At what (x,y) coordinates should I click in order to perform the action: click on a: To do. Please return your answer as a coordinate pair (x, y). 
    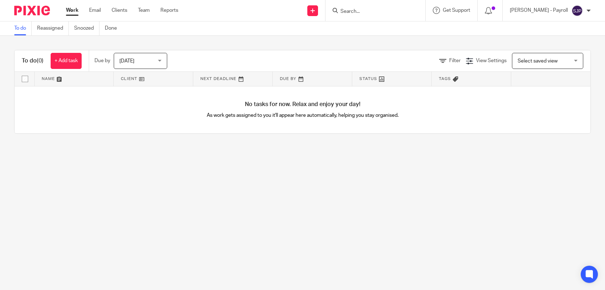
    Looking at the image, I should click on (23, 28).